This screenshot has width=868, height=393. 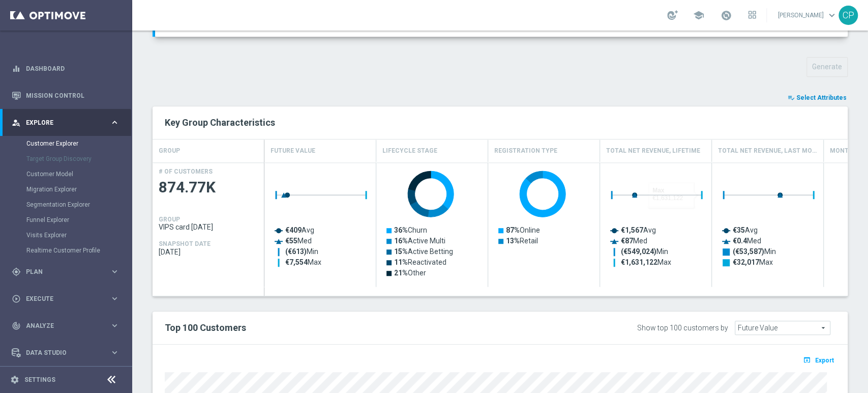 What do you see at coordinates (67, 299) in the screenshot?
I see `span: Execute` at bounding box center [67, 299].